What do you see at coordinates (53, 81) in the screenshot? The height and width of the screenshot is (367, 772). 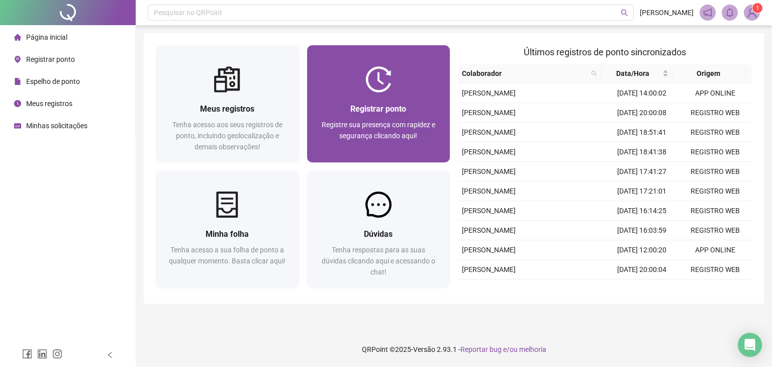 I see `span: Espelho de ponto` at bounding box center [53, 81].